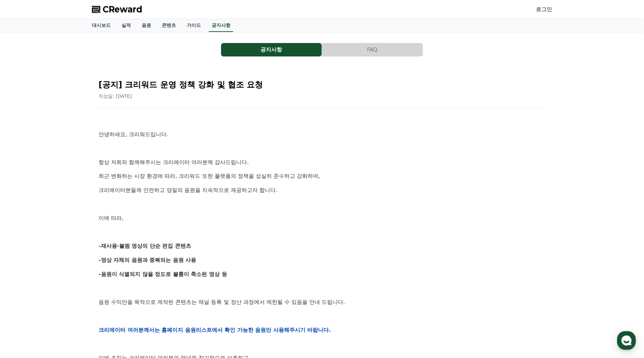 This screenshot has height=358, width=644. Describe the element at coordinates (322, 218) in the screenshot. I see `p: 이에 따라,` at that location.